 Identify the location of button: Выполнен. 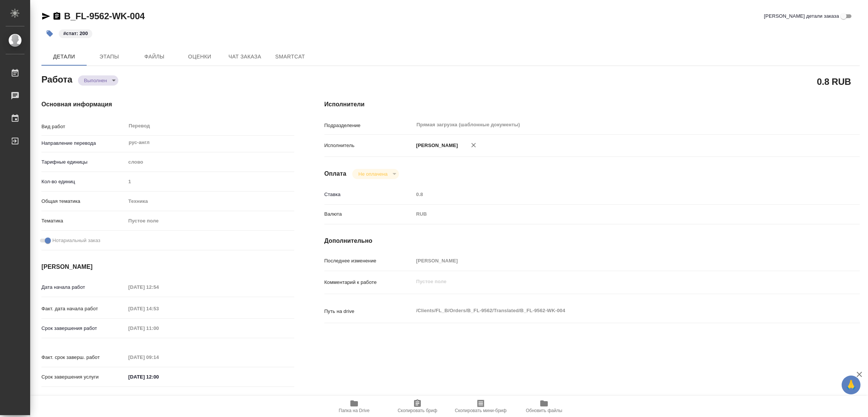
(96, 80).